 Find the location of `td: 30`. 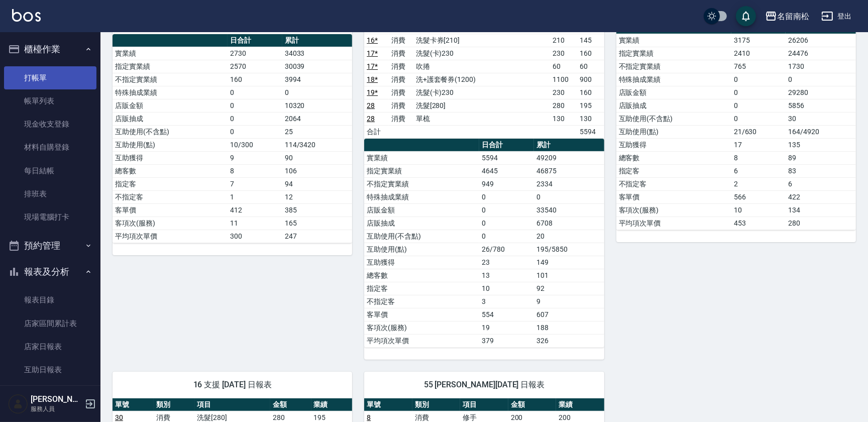

td: 30 is located at coordinates (820, 119).